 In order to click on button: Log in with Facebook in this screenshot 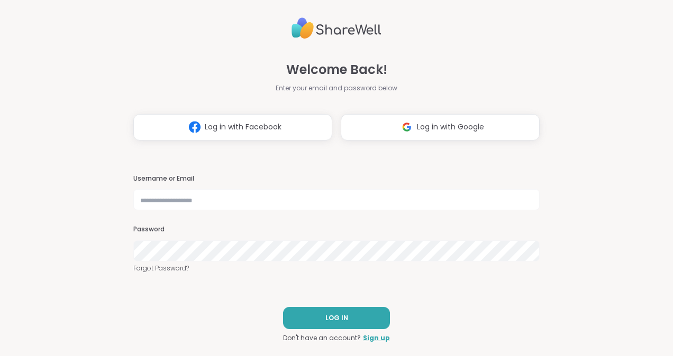, I will do `click(233, 127)`.